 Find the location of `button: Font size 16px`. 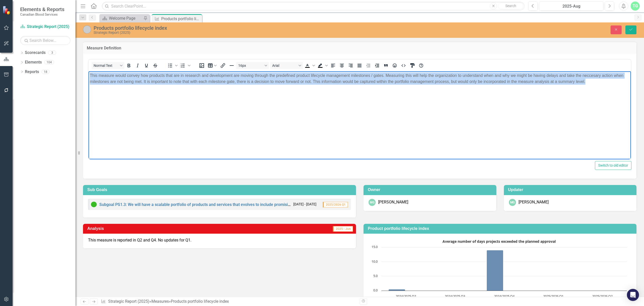

button: Font size 16px is located at coordinates (252, 65).